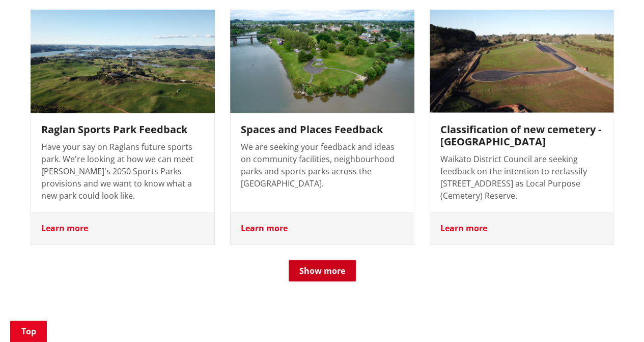 The height and width of the screenshot is (342, 644). I want to click on img: Spaces and Places Feedback, so click(322, 61).